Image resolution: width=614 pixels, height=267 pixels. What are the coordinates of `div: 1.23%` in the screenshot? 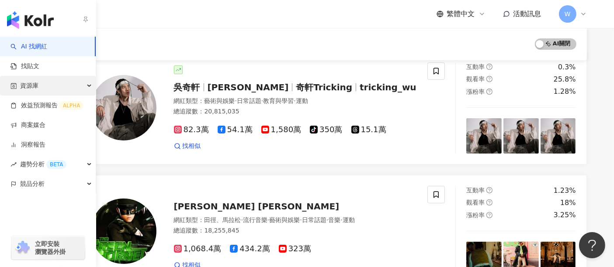 It's located at (565, 191).